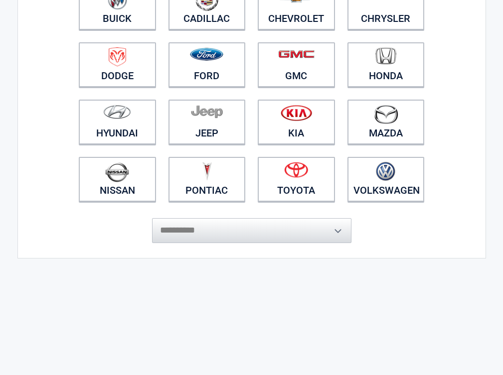  I want to click on a: Dodge, so click(117, 65).